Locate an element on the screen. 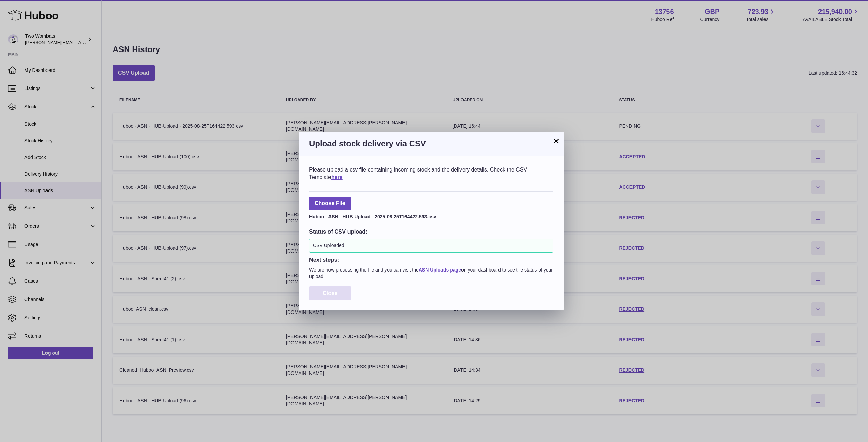 The image size is (868, 442). h3: Upload stock delivery via CSV is located at coordinates (432, 144).